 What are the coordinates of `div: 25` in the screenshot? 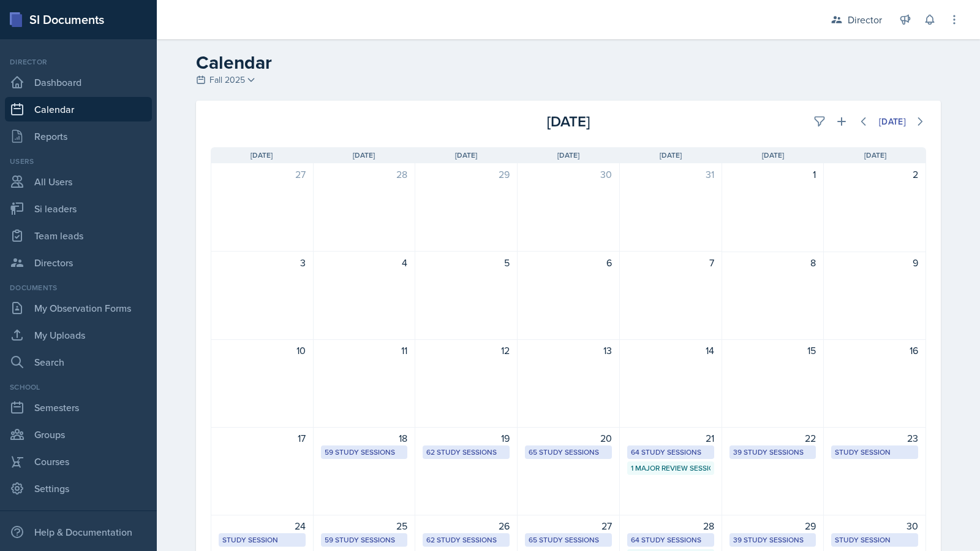 It's located at (364, 525).